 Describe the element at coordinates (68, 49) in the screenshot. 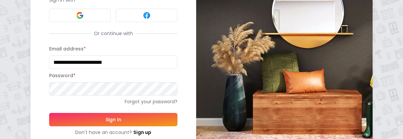

I see `label: Email address` at that location.